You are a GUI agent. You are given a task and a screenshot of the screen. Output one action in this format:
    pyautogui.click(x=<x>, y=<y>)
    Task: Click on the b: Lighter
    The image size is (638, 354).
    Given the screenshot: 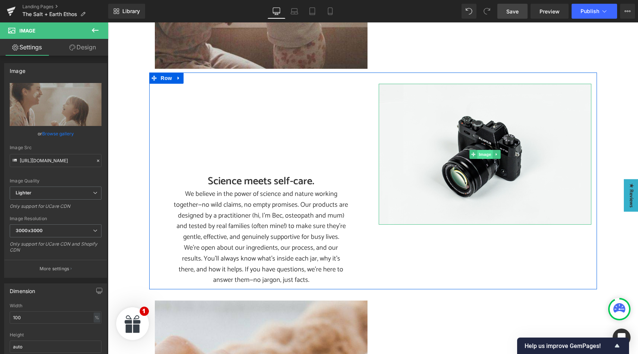 What is the action you would take?
    pyautogui.click(x=24, y=192)
    